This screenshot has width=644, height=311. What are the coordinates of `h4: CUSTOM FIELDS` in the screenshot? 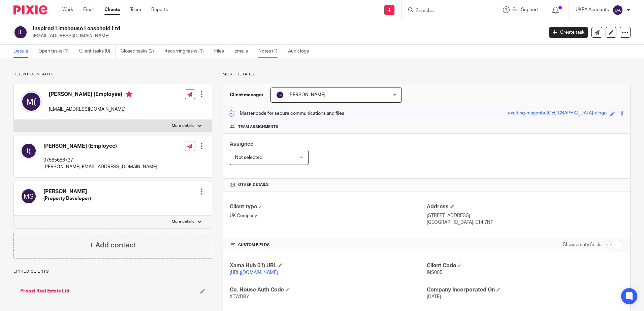 It's located at (328, 245).